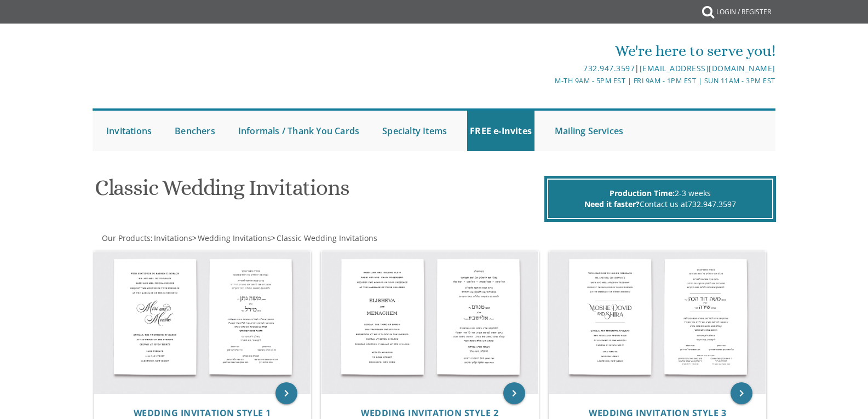 This screenshot has height=419, width=868. Describe the element at coordinates (326, 238) in the screenshot. I see `a: Classic Wedding Invitations` at that location.